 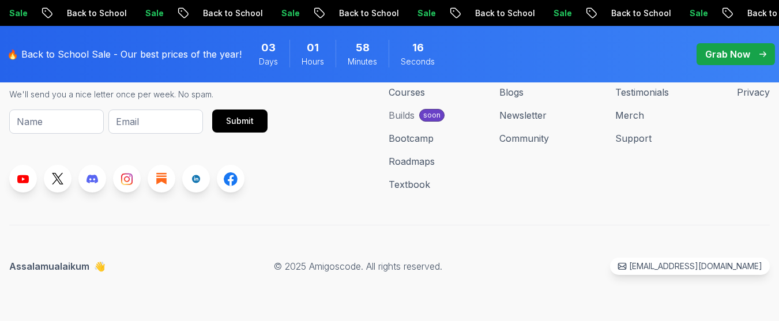 I want to click on p: Assalamualaikum, so click(x=57, y=267).